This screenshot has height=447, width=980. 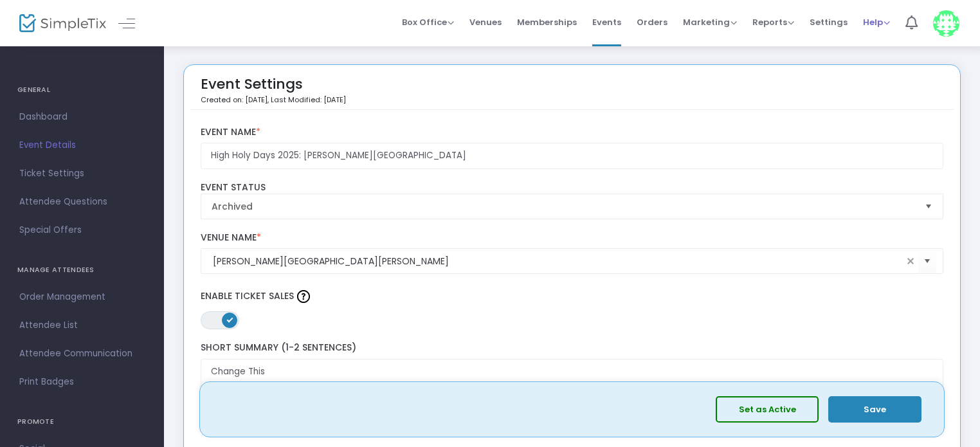 I want to click on span: clear, so click(x=910, y=261).